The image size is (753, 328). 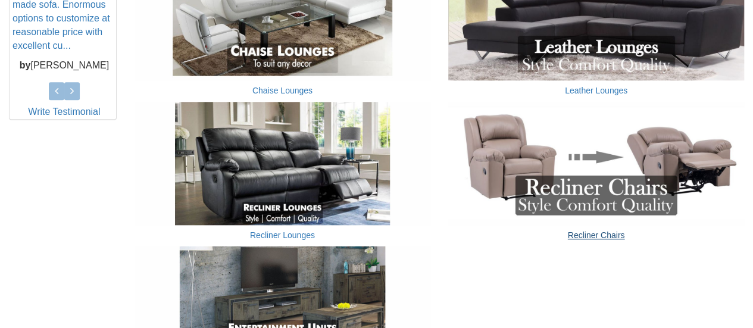 I want to click on a: Chaise Lounges, so click(x=282, y=90).